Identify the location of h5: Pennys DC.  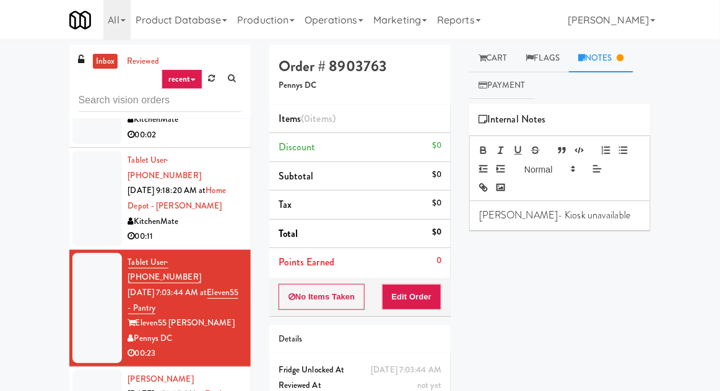
(360, 85).